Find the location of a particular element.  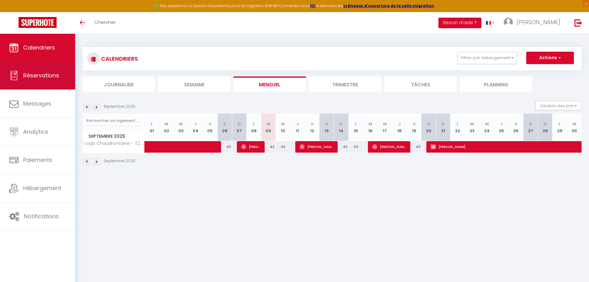

th: 11 is located at coordinates (297, 127).